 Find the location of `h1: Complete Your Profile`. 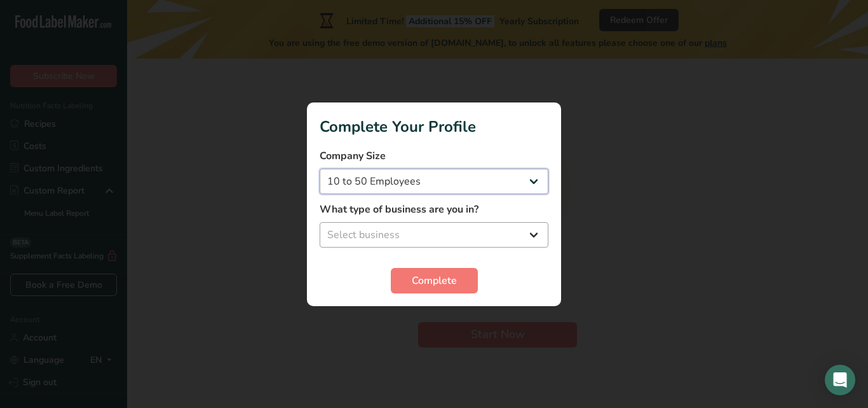

h1: Complete Your Profile is located at coordinates (434, 127).